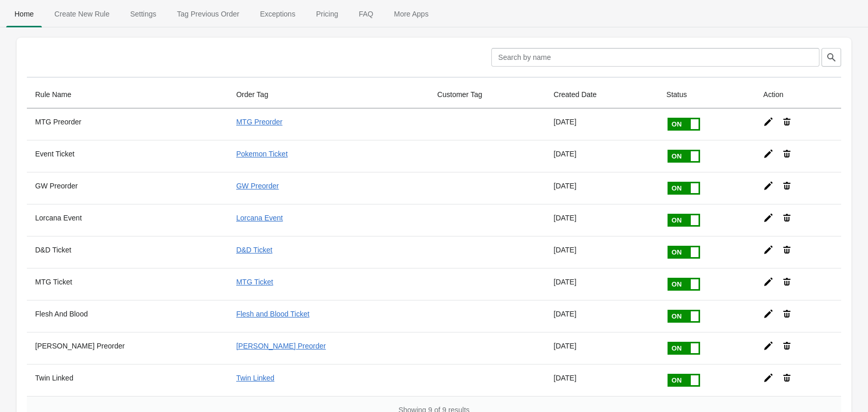  What do you see at coordinates (127, 252) in the screenshot?
I see `th: D&D Ticket` at bounding box center [127, 252].